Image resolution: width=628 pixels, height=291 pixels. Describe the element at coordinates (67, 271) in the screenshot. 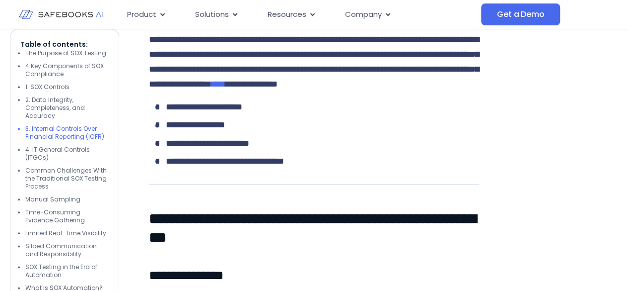

I see `li: SOX Testing in the Era of Automation` at that location.